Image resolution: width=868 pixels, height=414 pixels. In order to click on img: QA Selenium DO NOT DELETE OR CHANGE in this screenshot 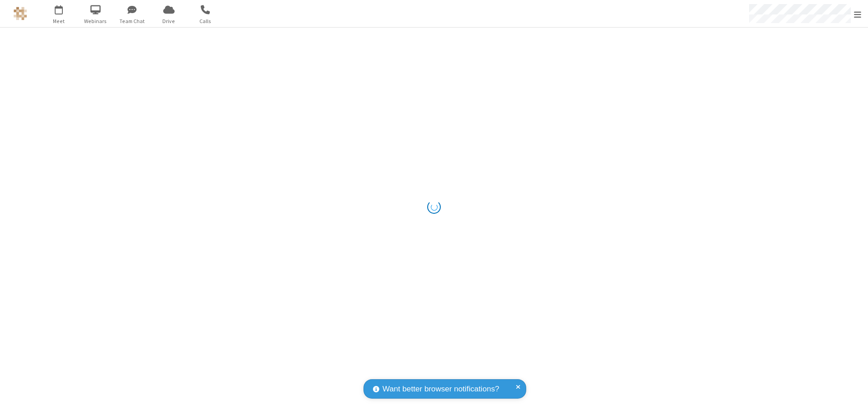, I will do `click(20, 14)`.